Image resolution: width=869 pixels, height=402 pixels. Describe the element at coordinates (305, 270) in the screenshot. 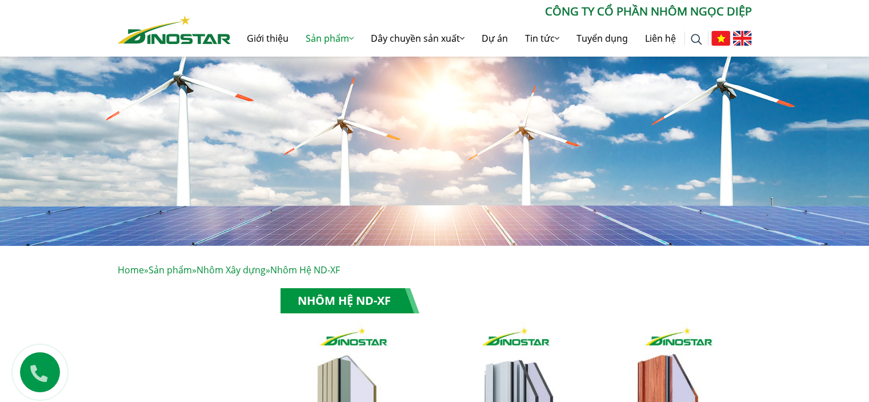

I see `span: Nhôm Hệ ND-XF` at that location.